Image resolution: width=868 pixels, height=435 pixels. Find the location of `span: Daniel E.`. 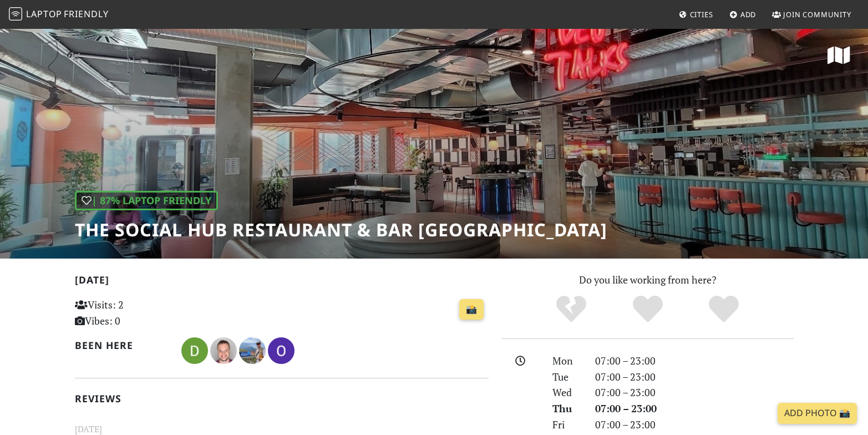

span: Daniel E. is located at coordinates (196, 350).